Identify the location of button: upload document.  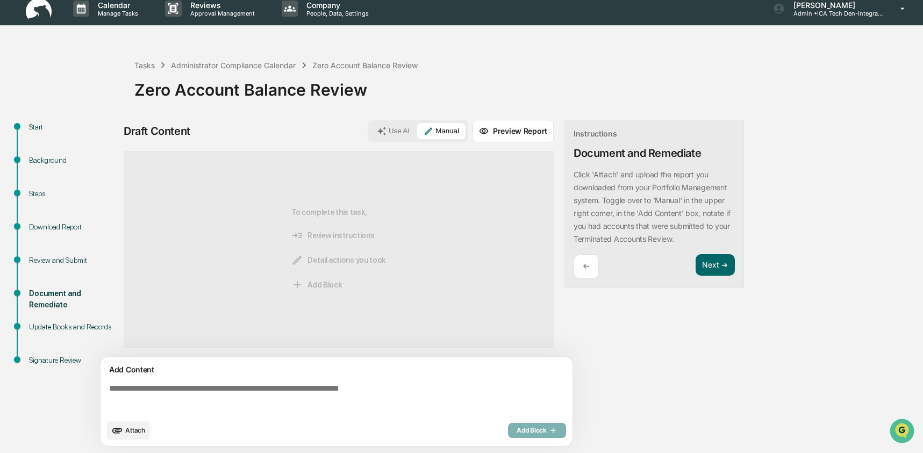
(128, 430).